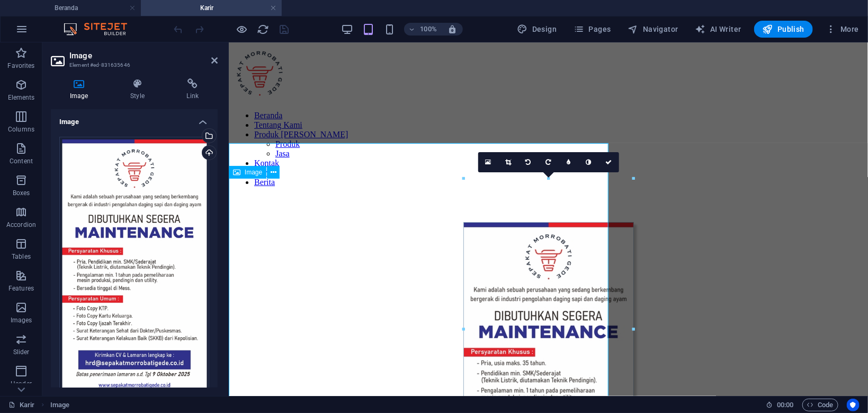 This screenshot has width=868, height=413. I want to click on i: Reload page, so click(263, 29).